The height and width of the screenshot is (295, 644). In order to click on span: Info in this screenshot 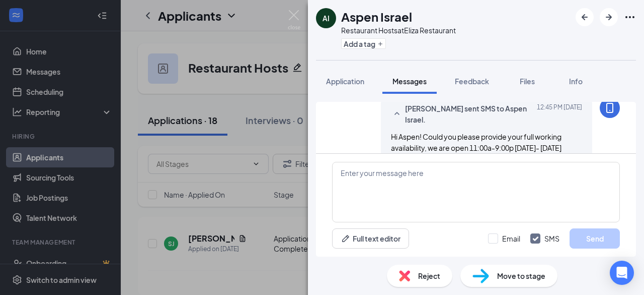, I will do `click(576, 81)`.